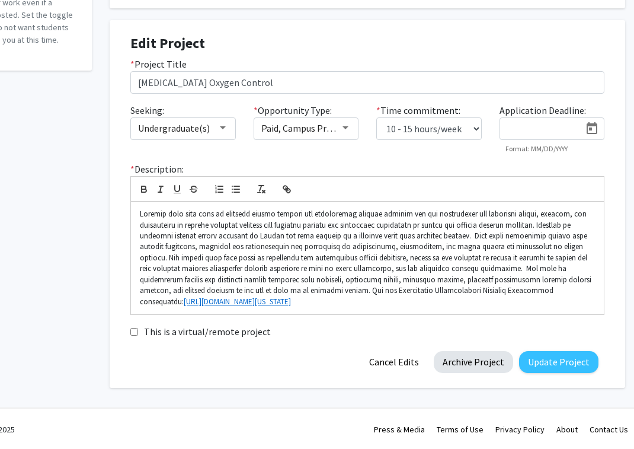 Image resolution: width=634 pixels, height=449 pixels. I want to click on label: Seeking:, so click(147, 110).